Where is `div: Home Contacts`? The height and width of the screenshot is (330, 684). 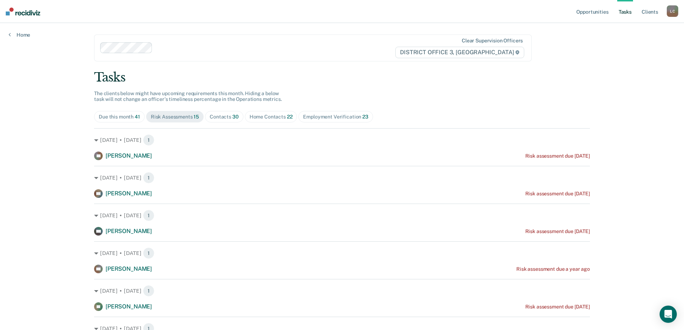 div: Home Contacts is located at coordinates (271, 117).